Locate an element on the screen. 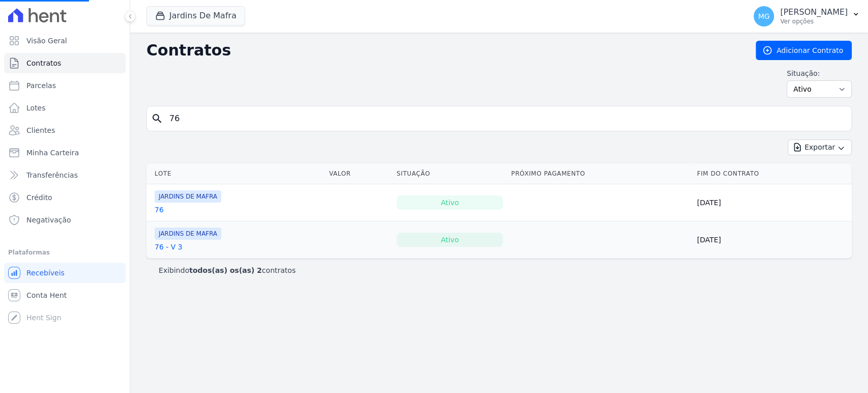  button: Exportar is located at coordinates (820, 147).